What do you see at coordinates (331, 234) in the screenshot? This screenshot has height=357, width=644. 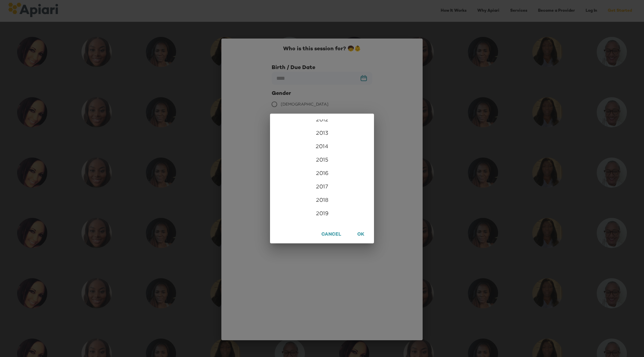 I see `button: Cancel` at bounding box center [331, 234].